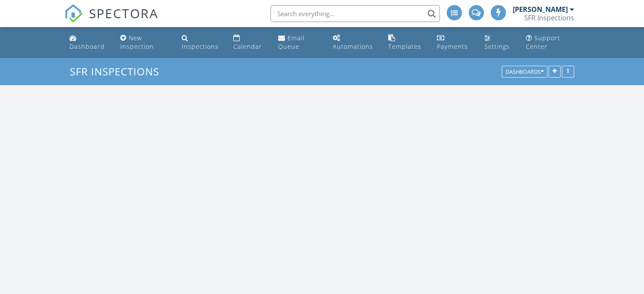 This screenshot has width=644, height=294. I want to click on span: SPECTORA, so click(123, 13).